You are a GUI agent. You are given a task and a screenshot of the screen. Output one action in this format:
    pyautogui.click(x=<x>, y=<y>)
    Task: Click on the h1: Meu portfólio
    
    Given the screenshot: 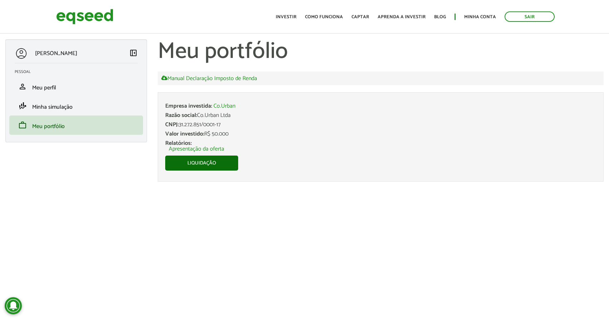 What is the action you would take?
    pyautogui.click(x=380, y=52)
    